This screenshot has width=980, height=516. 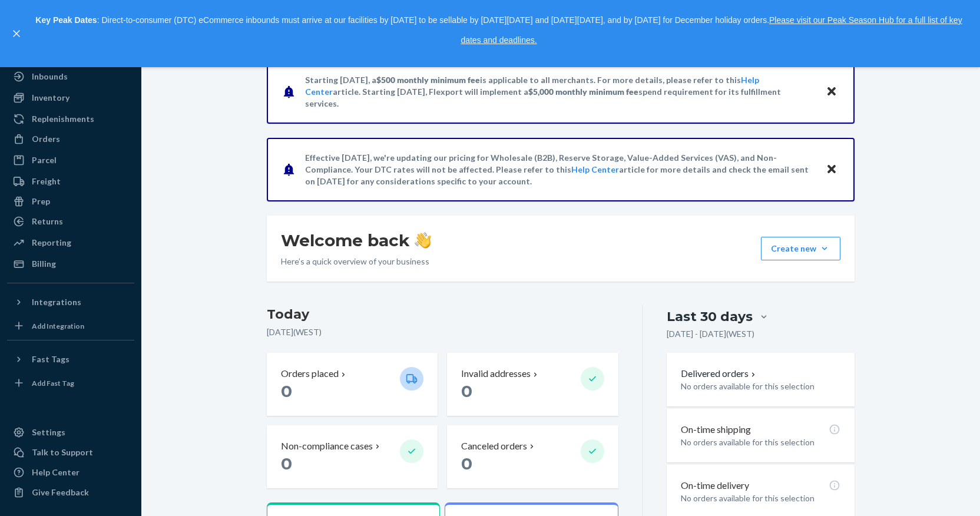 What do you see at coordinates (352, 456) in the screenshot?
I see `button: Non-compliance cases 0` at bounding box center [352, 456].